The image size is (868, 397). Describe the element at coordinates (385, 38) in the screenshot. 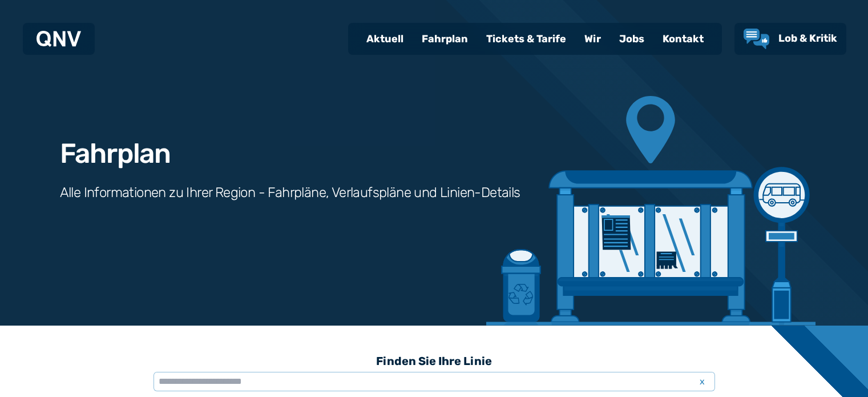

I see `div: Aktuell` at that location.